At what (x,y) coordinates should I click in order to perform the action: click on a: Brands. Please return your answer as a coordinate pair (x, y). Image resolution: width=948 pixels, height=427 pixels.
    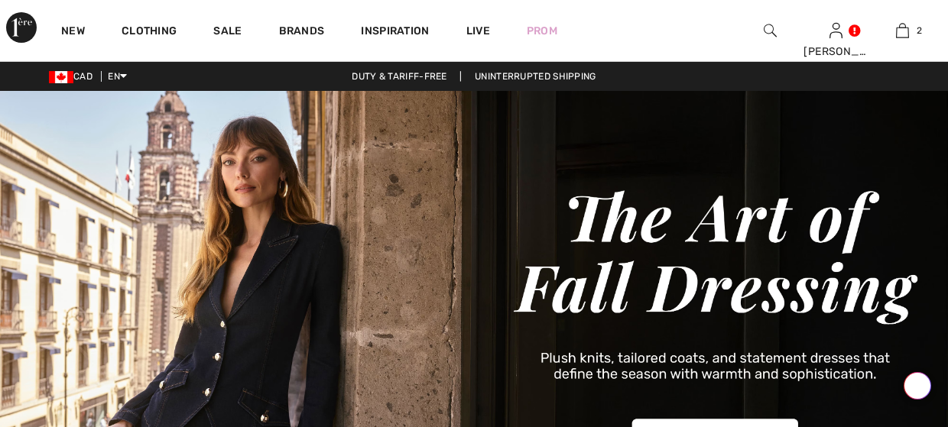
    Looking at the image, I should click on (302, 32).